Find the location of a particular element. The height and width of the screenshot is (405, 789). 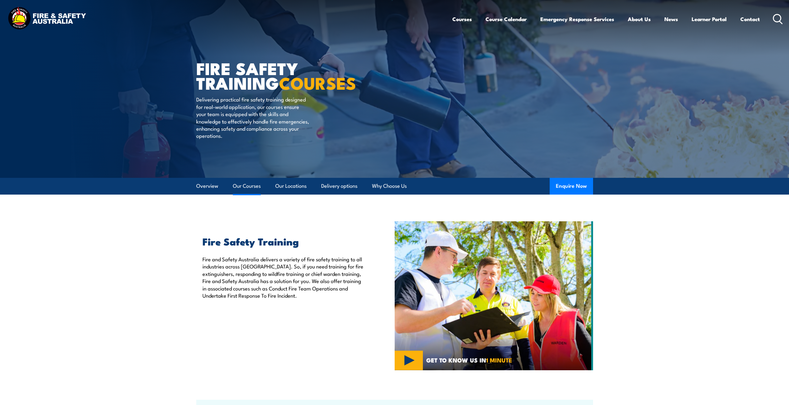

strong: COURSES is located at coordinates (318, 82).